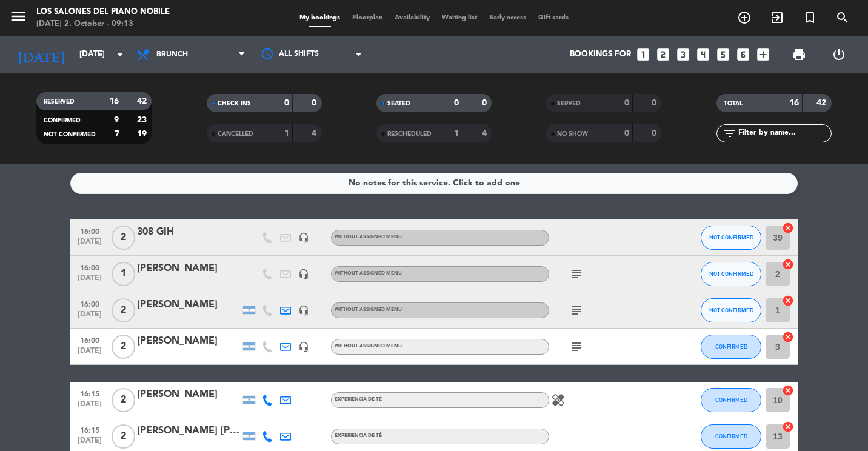 This screenshot has height=451, width=868. What do you see at coordinates (558, 400) in the screenshot?
I see `i: healing` at bounding box center [558, 400].